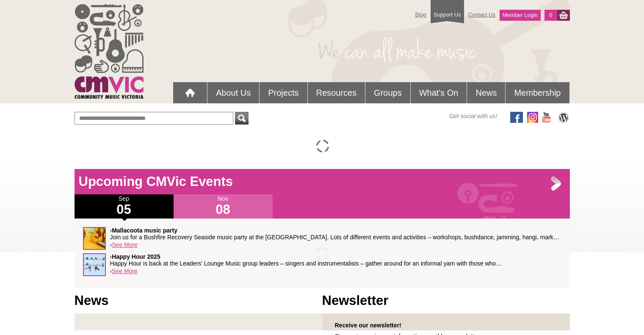  What do you see at coordinates (283, 93) in the screenshot?
I see `a: Projects` at bounding box center [283, 93].